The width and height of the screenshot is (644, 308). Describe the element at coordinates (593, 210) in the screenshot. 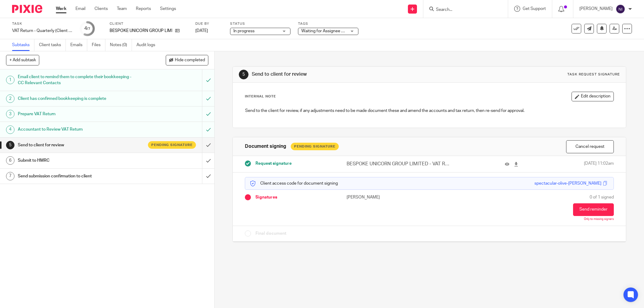

I see `button: Send reminder` at that location.